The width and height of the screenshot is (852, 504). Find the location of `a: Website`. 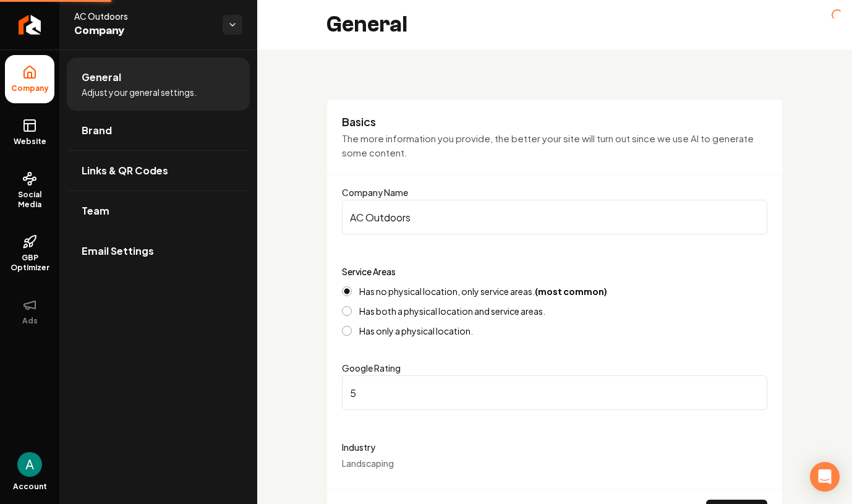

a: Website is located at coordinates (30, 133).